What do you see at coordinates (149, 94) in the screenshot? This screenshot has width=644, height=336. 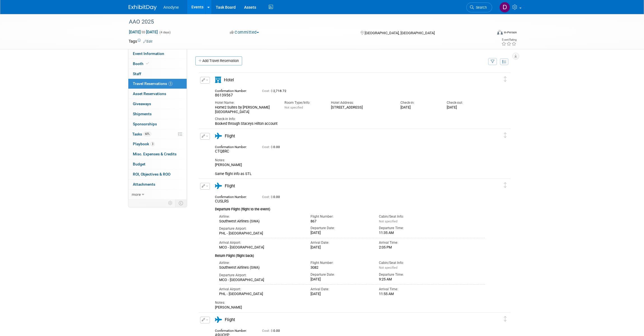 I see `span: Asset Reservations` at bounding box center [149, 94].